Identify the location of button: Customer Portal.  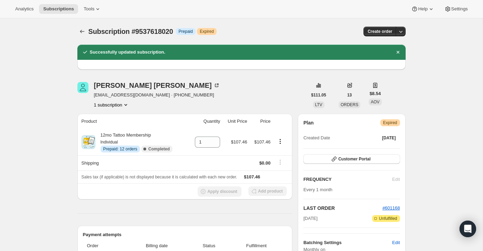
(352, 159).